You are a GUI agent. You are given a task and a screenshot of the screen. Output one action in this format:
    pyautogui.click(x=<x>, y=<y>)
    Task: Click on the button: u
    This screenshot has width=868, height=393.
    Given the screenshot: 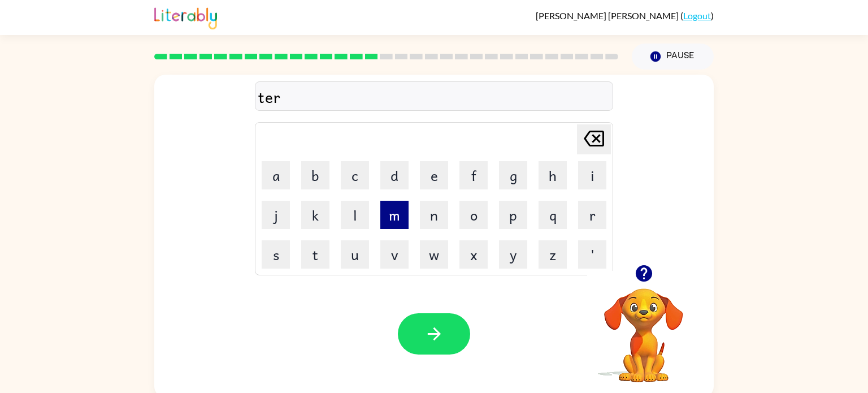 What is the action you would take?
    pyautogui.click(x=355, y=255)
    